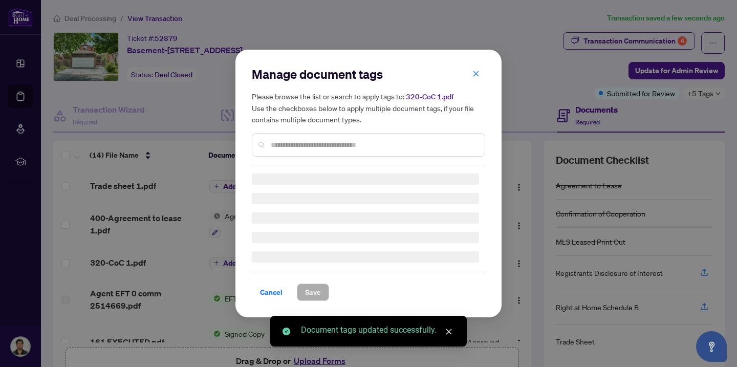 This screenshot has height=367, width=737. I want to click on button: Cancel, so click(271, 292).